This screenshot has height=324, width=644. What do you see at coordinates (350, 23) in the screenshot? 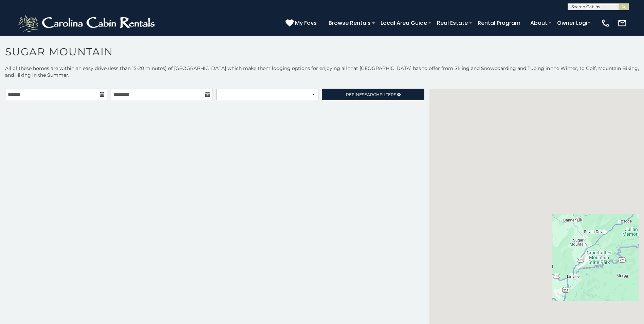
I see `a: Browse Rentals` at bounding box center [350, 23].